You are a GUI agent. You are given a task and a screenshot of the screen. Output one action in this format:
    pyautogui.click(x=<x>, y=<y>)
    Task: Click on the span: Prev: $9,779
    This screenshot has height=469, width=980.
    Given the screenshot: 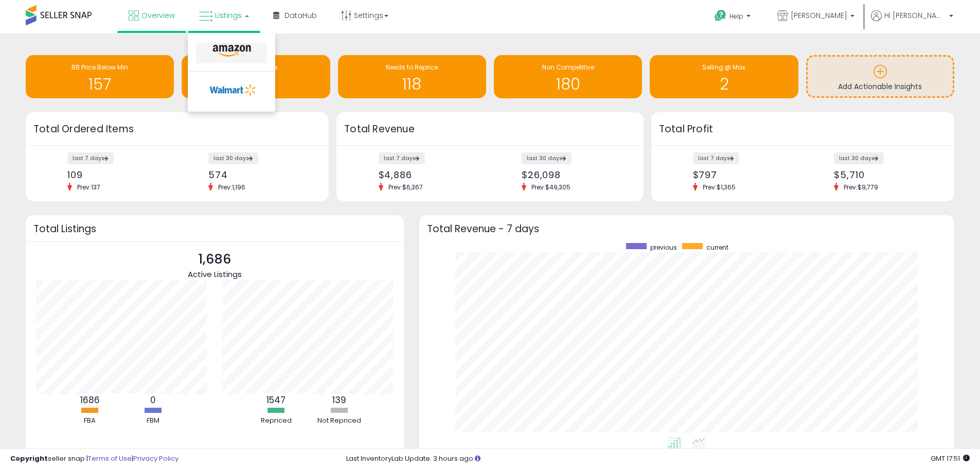 What is the action you would take?
    pyautogui.click(x=861, y=187)
    